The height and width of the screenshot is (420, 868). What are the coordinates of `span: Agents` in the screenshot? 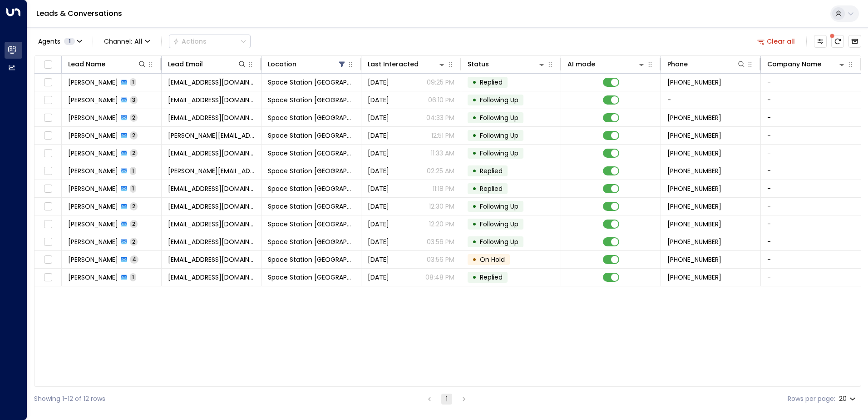 It's located at (49, 41).